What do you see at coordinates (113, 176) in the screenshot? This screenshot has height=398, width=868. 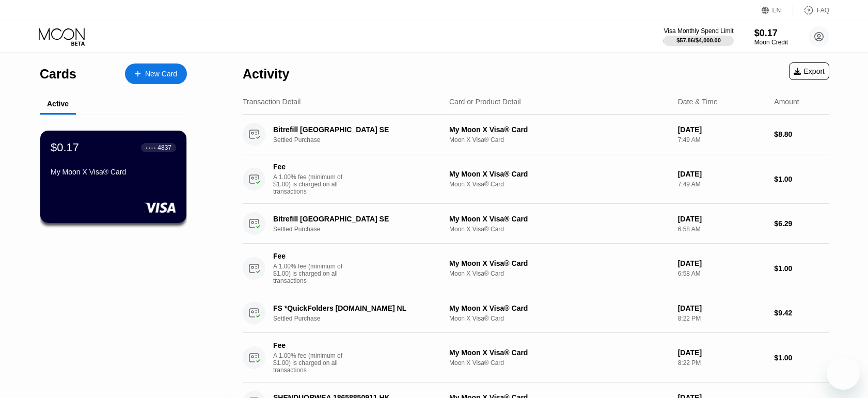 I see `div: $0.17● ● ● ●4837My Moon X Visa® Card` at bounding box center [113, 176].